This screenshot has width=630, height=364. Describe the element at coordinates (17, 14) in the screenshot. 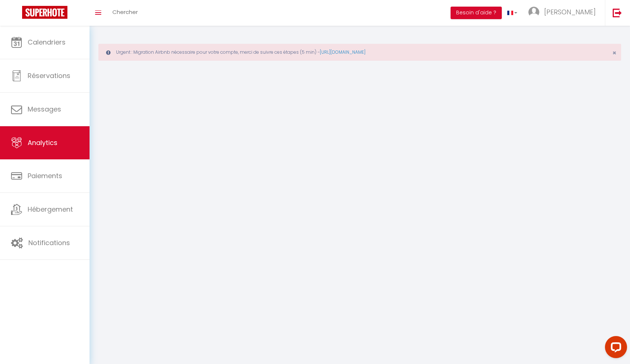

I see `button: Open LiveChat chat widget` at that location.